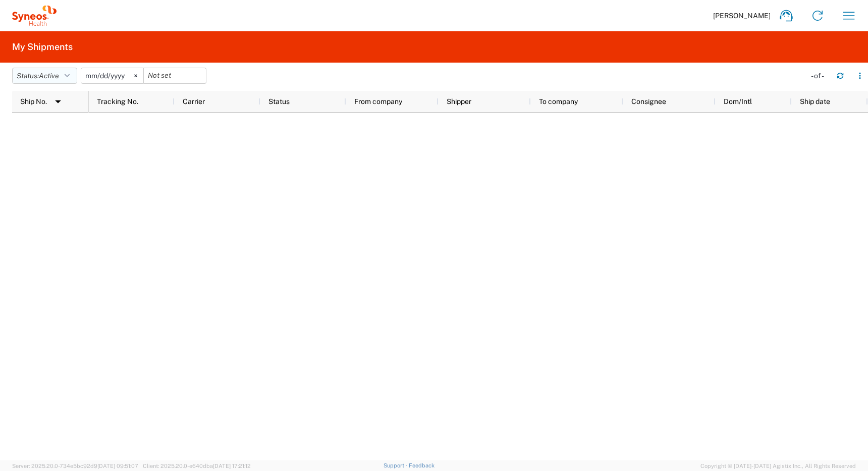 Image resolution: width=868 pixels, height=471 pixels. I want to click on button: Status:Active, so click(44, 76).